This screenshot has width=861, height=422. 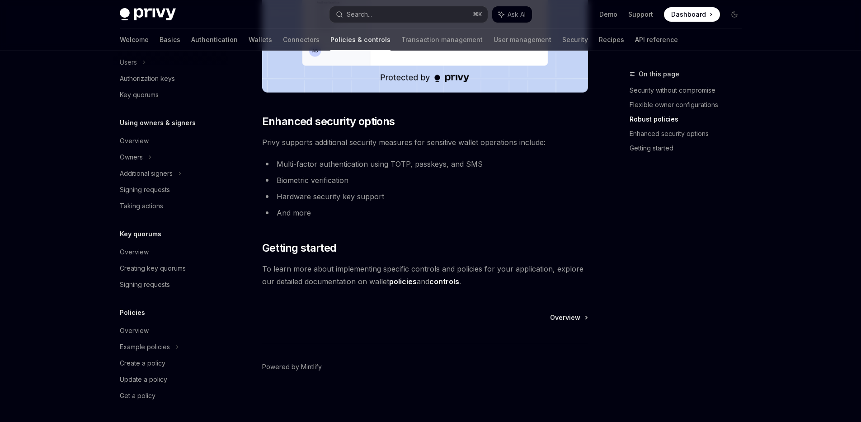 I want to click on button: Search...⌘K, so click(x=408, y=14).